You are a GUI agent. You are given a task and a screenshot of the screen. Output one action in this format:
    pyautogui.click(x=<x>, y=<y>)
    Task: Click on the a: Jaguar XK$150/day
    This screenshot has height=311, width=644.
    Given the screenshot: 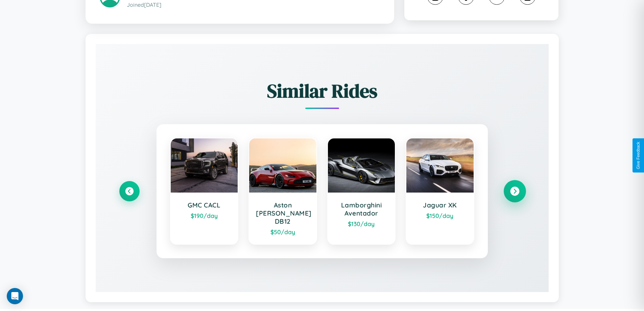 What is the action you would take?
    pyautogui.click(x=440, y=191)
    